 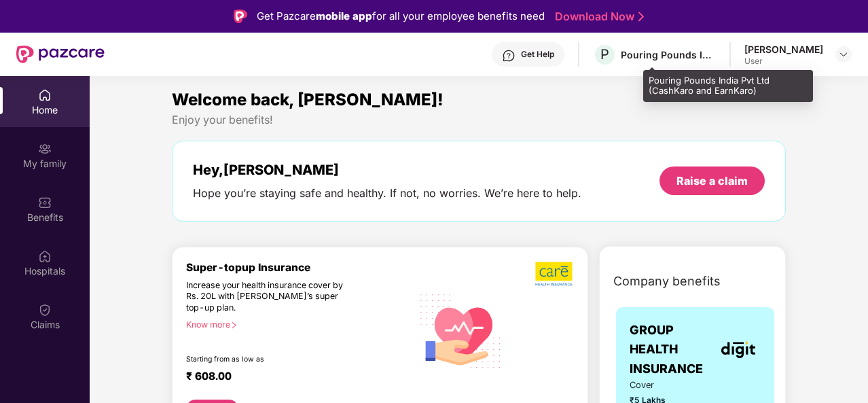 I want to click on img: b5dec4f62d2307b9de63beb79f102df3.png, so click(x=554, y=273).